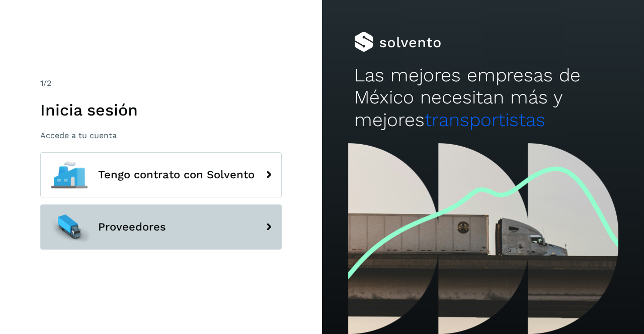 Image resolution: width=644 pixels, height=334 pixels. Describe the element at coordinates (483, 98) in the screenshot. I see `h2: Las mejores empresas de México necesitan más y mejores` at that location.